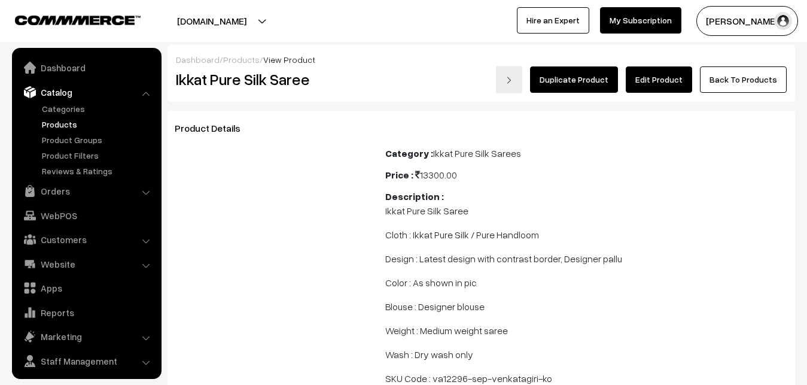 The height and width of the screenshot is (385, 807). I want to click on a: Hire an Expert, so click(553, 20).